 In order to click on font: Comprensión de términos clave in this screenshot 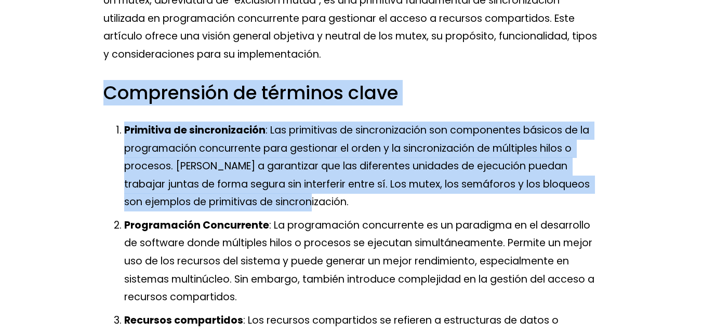, I will do `click(250, 93)`.